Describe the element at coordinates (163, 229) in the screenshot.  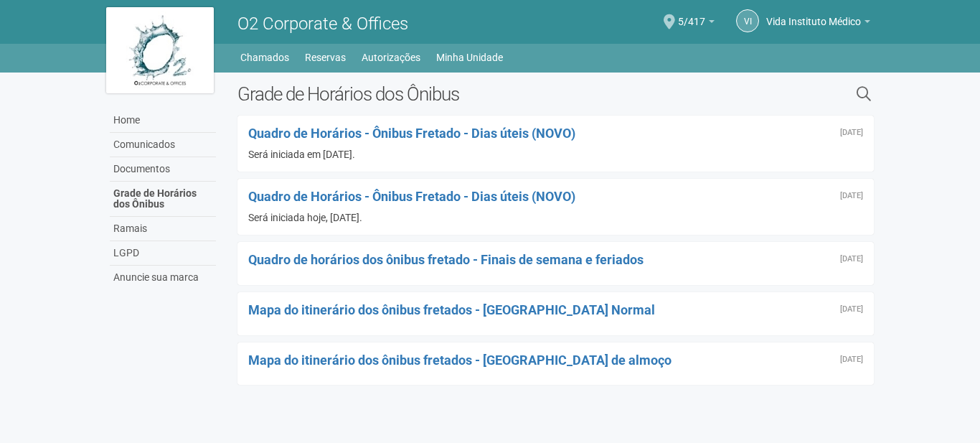
I see `a: Ramais` at that location.